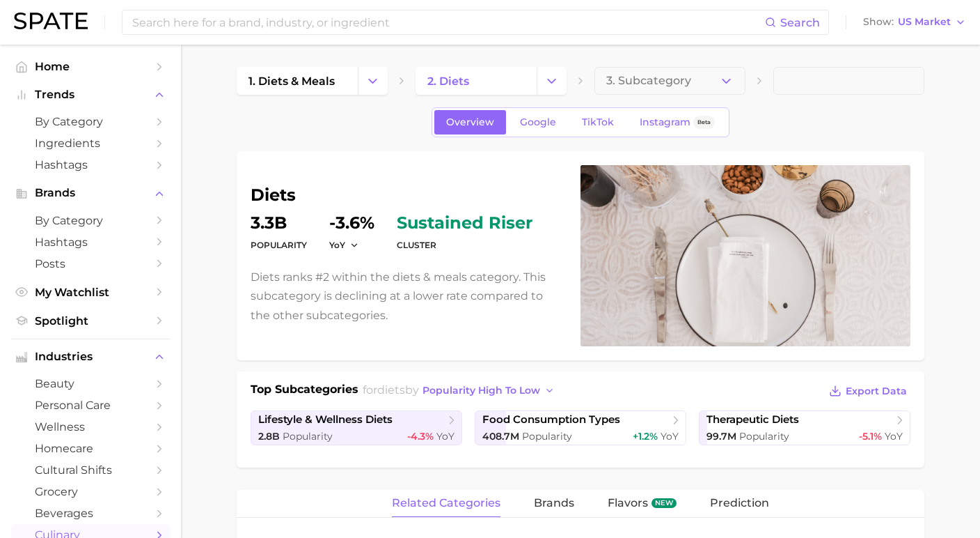 The height and width of the screenshot is (538, 980). Describe the element at coordinates (91, 383) in the screenshot. I see `a: beauty` at that location.